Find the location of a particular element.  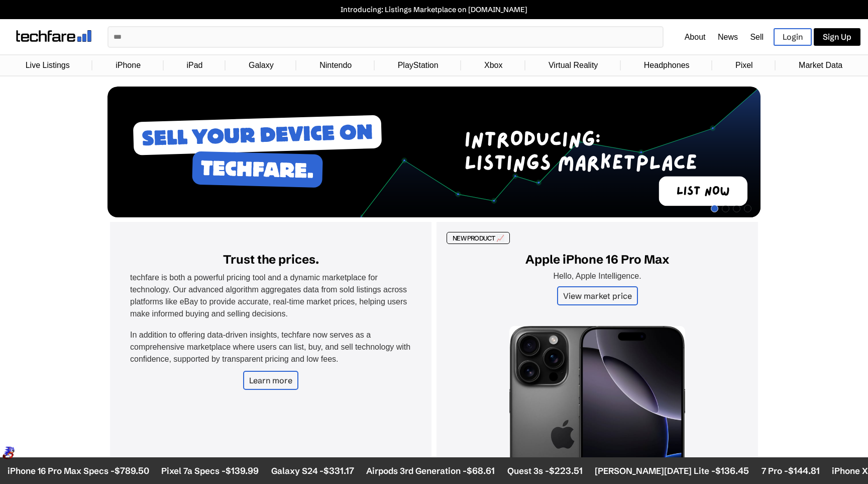

h2: Trust the prices. is located at coordinates (271, 259).